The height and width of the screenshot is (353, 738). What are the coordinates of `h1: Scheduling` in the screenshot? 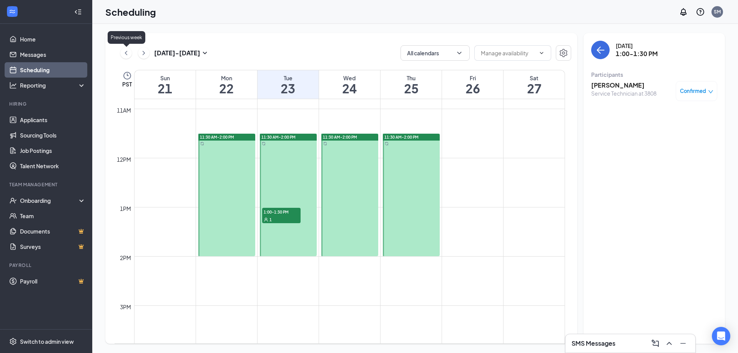 It's located at (131, 12).